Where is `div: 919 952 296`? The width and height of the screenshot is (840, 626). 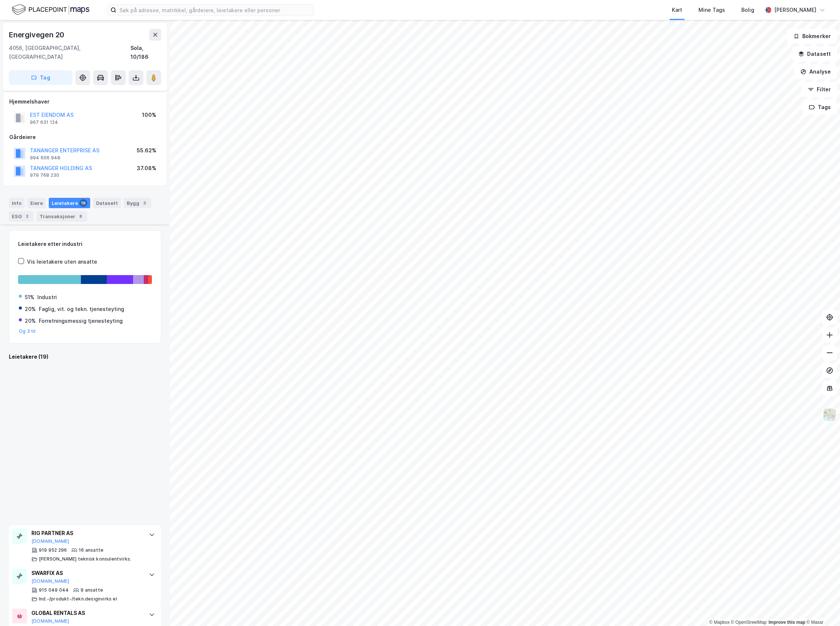
div: 919 952 296 is located at coordinates (52, 550).